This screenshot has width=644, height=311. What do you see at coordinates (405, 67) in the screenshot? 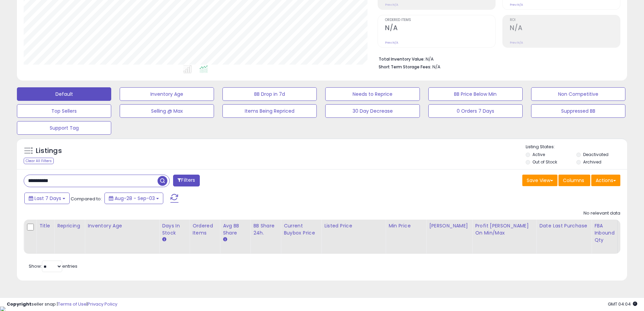
I see `b: Short Term Storage Fees:` at bounding box center [405, 67].